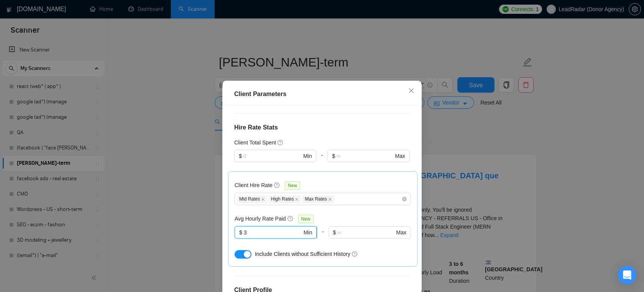  Describe the element at coordinates (255, 143) in the screenshot. I see `h5: Client Total Spent` at that location.